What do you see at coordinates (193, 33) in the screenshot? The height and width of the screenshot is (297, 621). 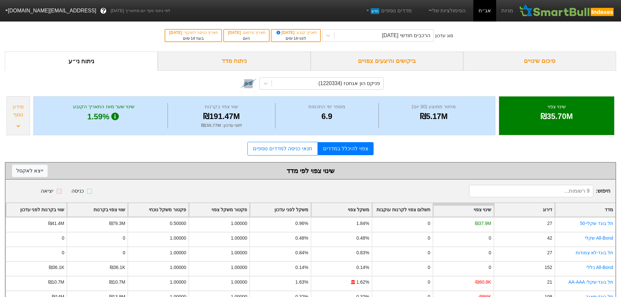 I see `div: תאריך כניסה לתוקף :` at bounding box center [193, 33].